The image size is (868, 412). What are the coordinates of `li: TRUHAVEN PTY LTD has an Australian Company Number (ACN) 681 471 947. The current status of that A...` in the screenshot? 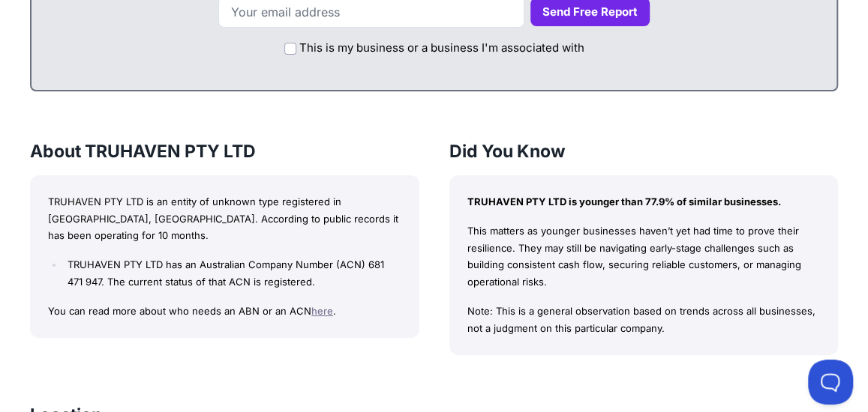 It's located at (232, 273).